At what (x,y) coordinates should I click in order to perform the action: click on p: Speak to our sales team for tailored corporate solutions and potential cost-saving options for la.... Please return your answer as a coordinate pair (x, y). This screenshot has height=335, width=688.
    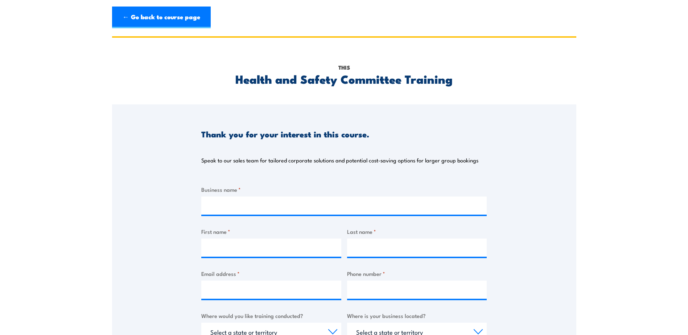
    Looking at the image, I should click on (340, 160).